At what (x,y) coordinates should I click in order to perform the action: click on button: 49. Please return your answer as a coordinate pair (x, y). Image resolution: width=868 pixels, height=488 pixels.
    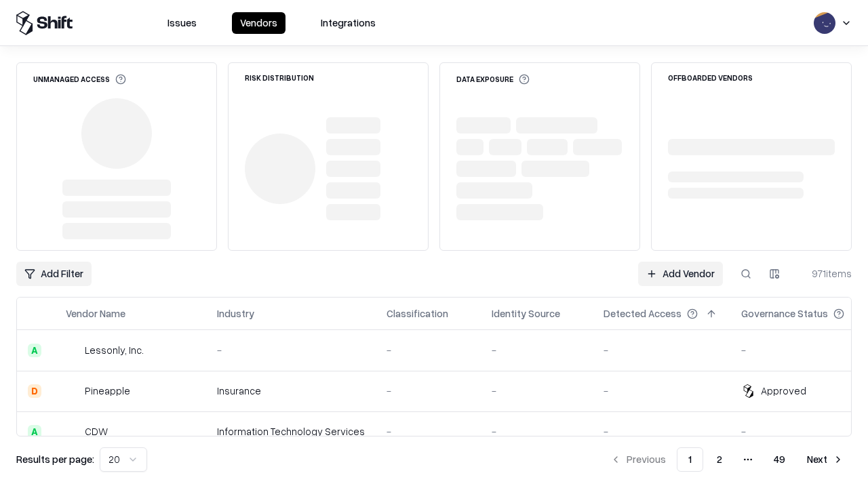
    Looking at the image, I should click on (779, 460).